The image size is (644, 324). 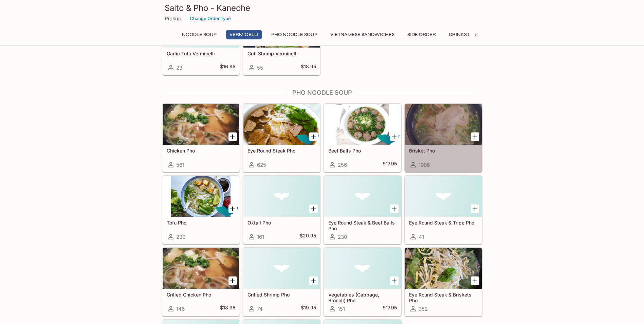 What do you see at coordinates (422, 35) in the screenshot?
I see `button: Side Order` at bounding box center [422, 35].